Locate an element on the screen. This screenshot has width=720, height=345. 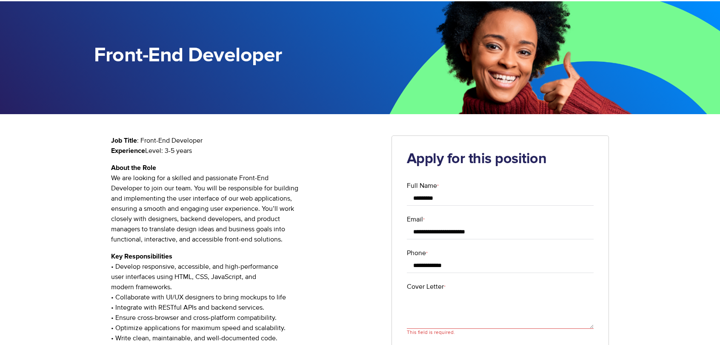
strong: About the Role is located at coordinates (134, 168).